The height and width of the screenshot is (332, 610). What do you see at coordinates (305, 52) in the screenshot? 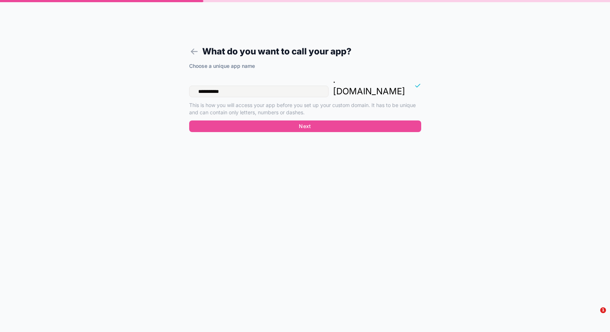
I see `h1: What do you want to call your app?` at bounding box center [305, 52].